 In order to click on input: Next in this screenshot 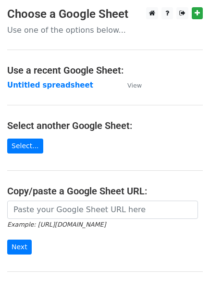, I will do `click(19, 247)`.